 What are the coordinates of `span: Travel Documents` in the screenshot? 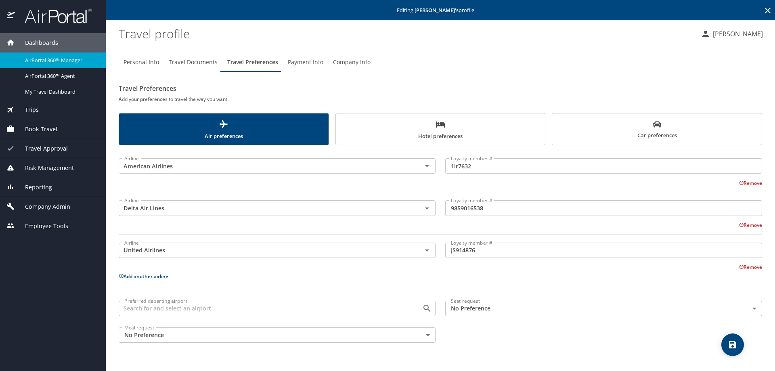 It's located at (193, 62).